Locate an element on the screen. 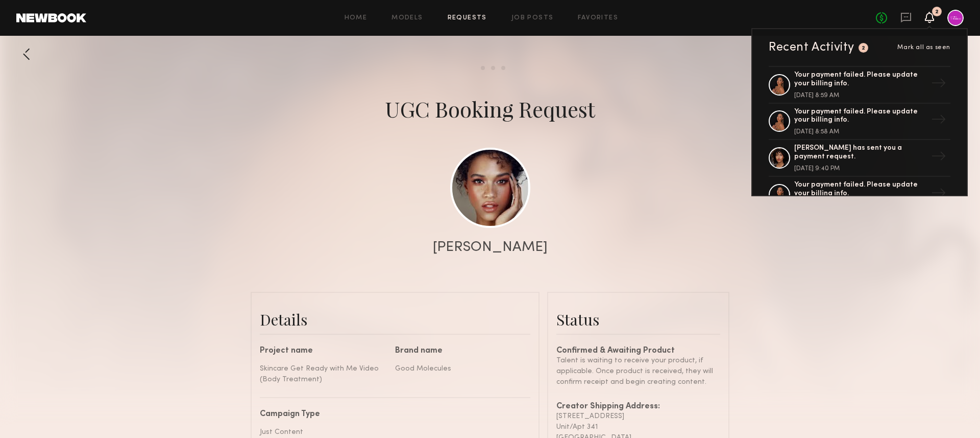 The image size is (980, 438). a: Your payment failed. Please update your billing info.→ is located at coordinates (860, 195).